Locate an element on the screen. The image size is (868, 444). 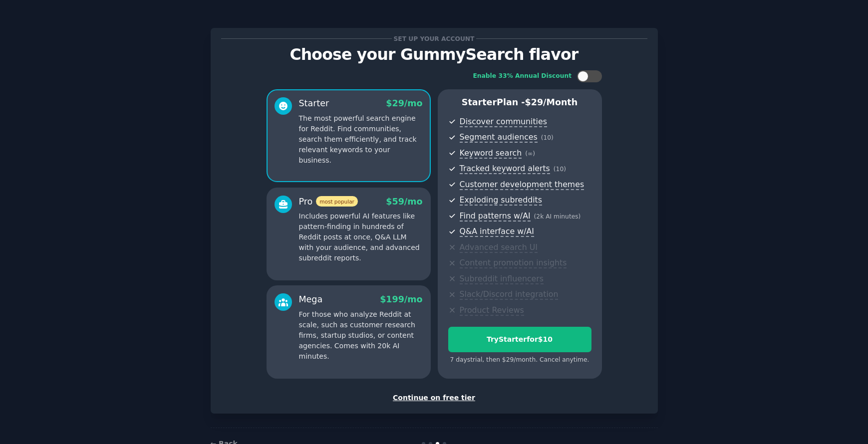
button: TryStarterfor$10 is located at coordinates (520, 339).